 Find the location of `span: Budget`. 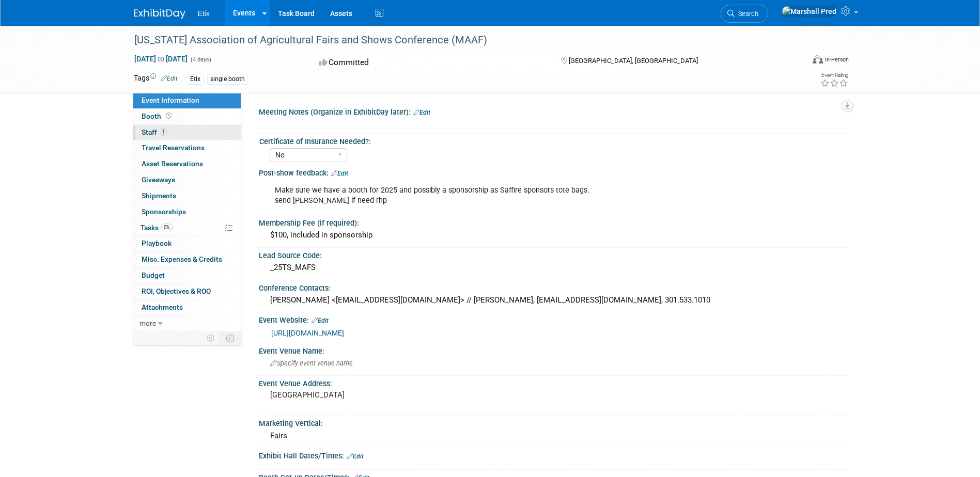

span: Budget is located at coordinates (153, 275).